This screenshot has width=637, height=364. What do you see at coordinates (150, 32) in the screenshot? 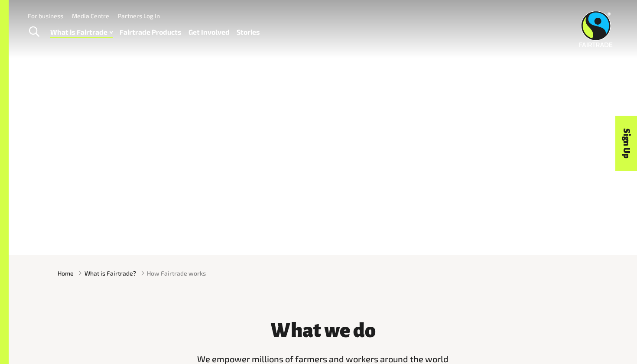
I see `a: Fairtrade Products` at bounding box center [150, 32].